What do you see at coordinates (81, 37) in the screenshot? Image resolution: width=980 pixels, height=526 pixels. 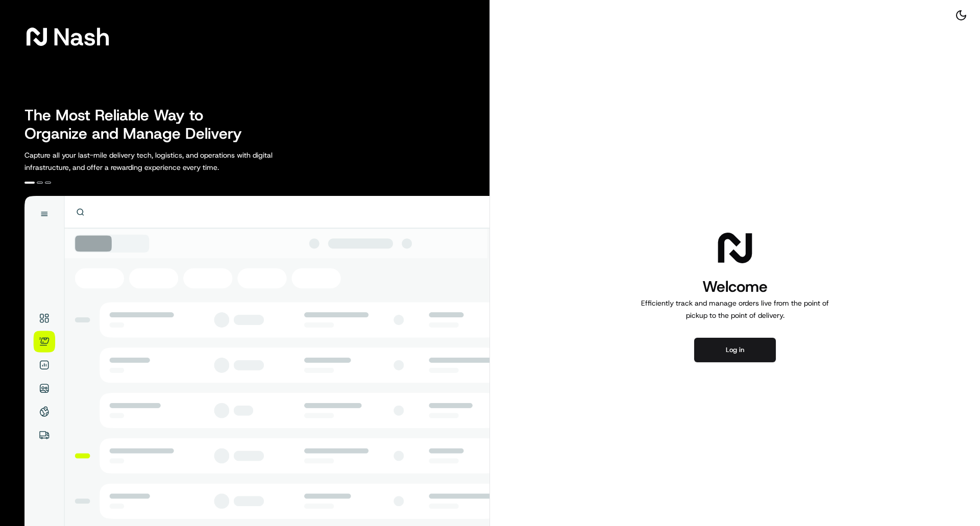 I see `span: Nash` at bounding box center [81, 37].